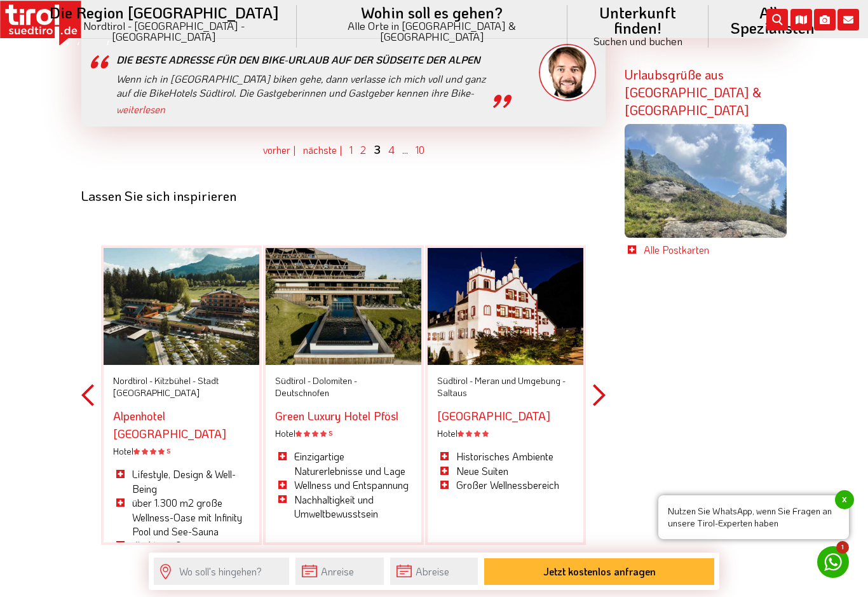 This screenshot has width=868, height=597. I want to click on span: Kitzbühel -, so click(175, 381).